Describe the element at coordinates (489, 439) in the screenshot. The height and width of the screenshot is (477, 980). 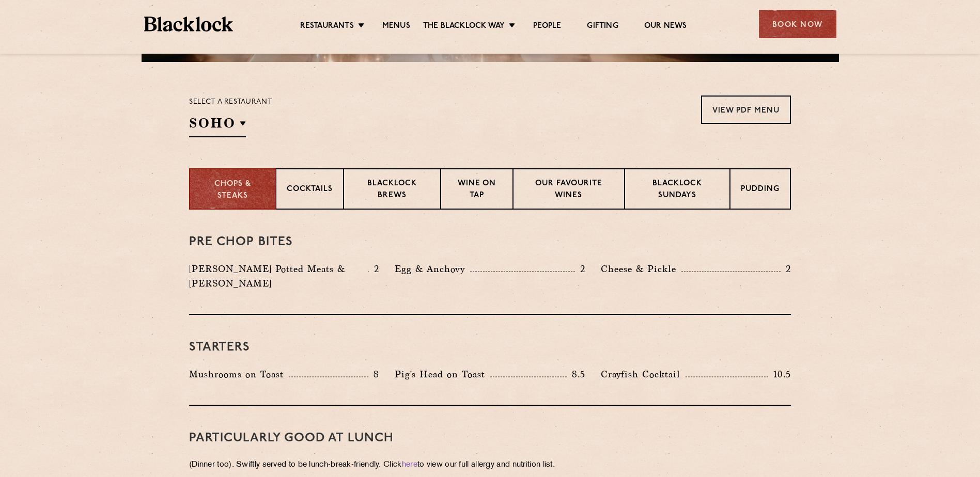
I see `h3: PARTICULARLY GOOD AT LUNCH` at that location.